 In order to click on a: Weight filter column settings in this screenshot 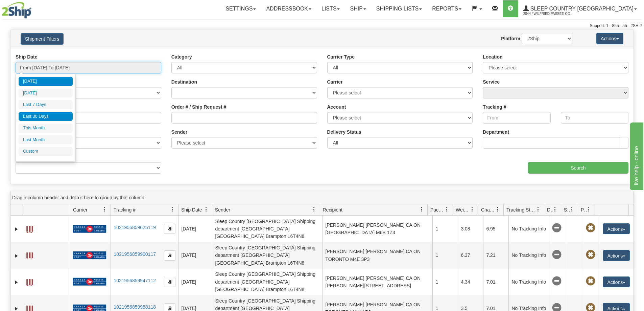, I will do `click(472, 209)`.